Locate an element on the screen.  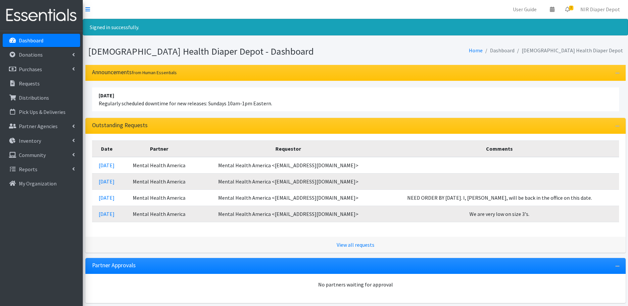
li: Regularly scheduled downtime for new releases: Sundays 10am-1pm Eastern. is located at coordinates (355, 99).